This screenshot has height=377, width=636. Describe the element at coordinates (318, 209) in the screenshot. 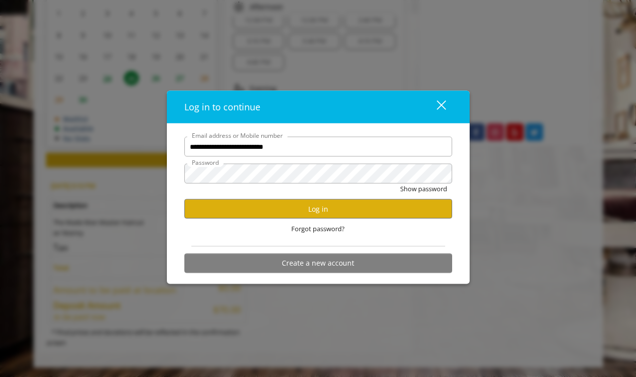

I see `button: Log in` at that location.